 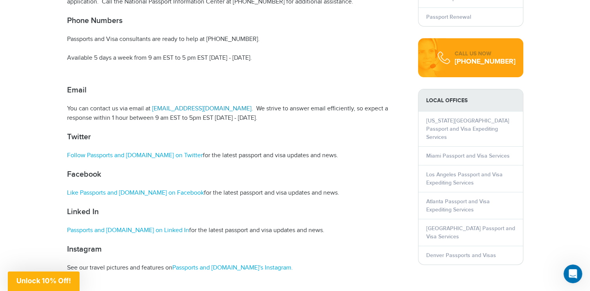 I want to click on h2: Linked In, so click(x=237, y=212).